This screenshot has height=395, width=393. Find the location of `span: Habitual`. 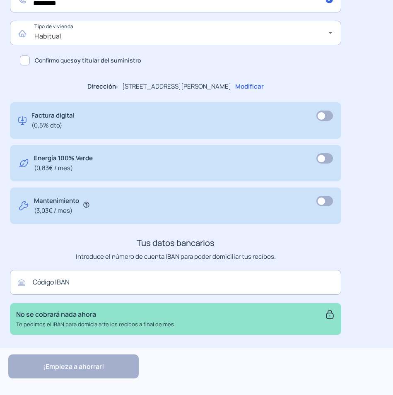

span: Habitual is located at coordinates (48, 36).